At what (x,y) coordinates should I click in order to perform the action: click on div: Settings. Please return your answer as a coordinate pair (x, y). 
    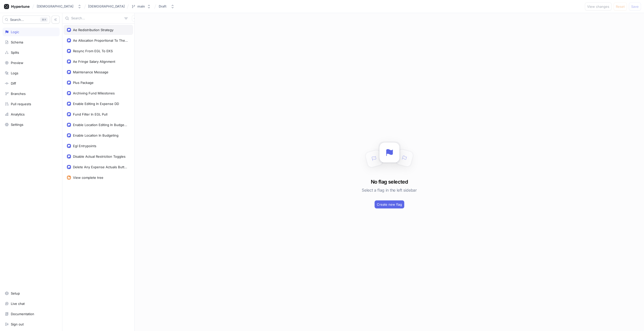
    Looking at the image, I should click on (17, 125).